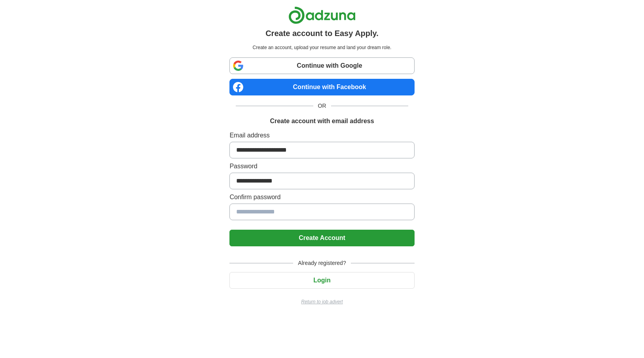 The height and width of the screenshot is (358, 644). Describe the element at coordinates (322, 121) in the screenshot. I see `h1: Create account with email address` at that location.